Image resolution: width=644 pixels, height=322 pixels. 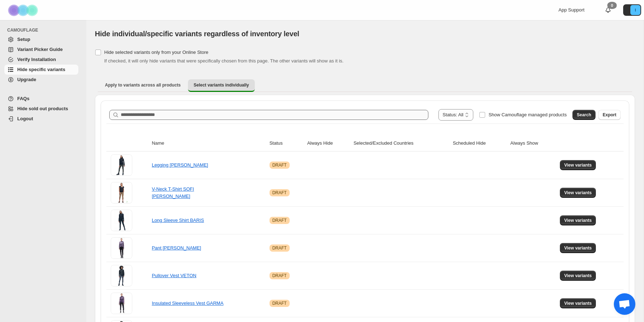 What do you see at coordinates (611, 5) in the screenshot?
I see `div: 0` at bounding box center [611, 5].